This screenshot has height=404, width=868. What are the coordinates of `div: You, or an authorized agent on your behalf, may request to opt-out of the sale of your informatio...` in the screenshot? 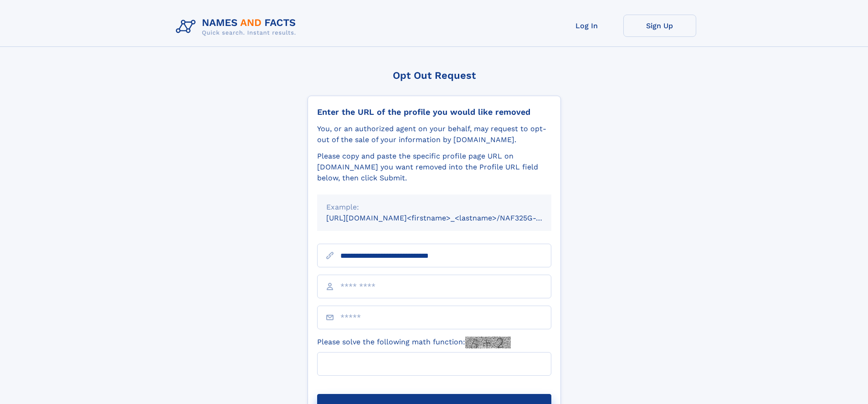 It's located at (434, 134).